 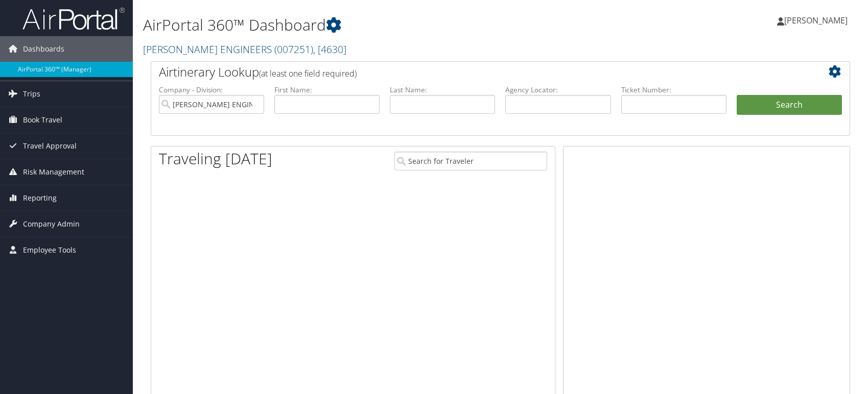 What do you see at coordinates (49, 250) in the screenshot?
I see `span: Employee Tools` at bounding box center [49, 250].